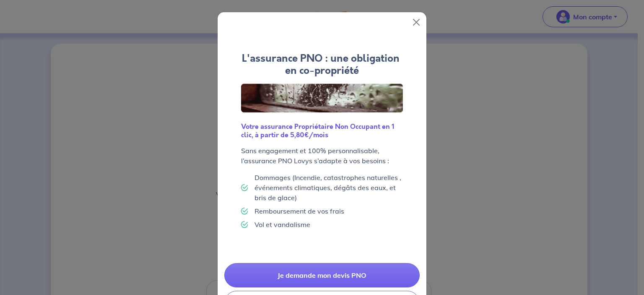 This screenshot has width=644, height=295. I want to click on p: Vol et vandalisme, so click(282, 224).